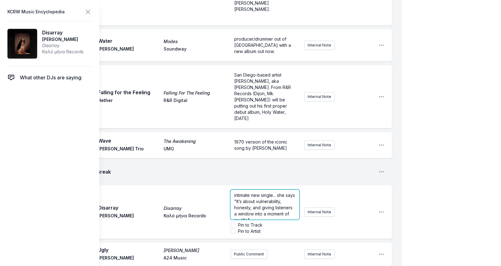  I want to click on span: Soundway, so click(195, 50).